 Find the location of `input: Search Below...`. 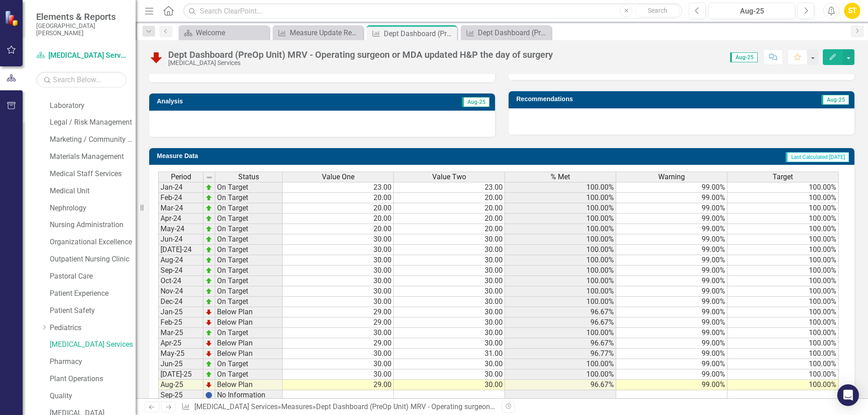

input: Search Below... is located at coordinates (81, 79).